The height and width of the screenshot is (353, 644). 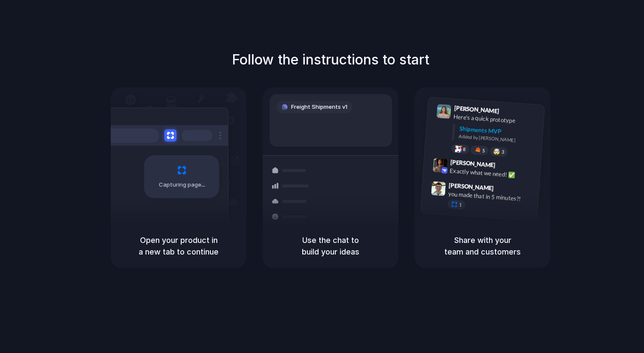 I want to click on span: 9:41 AM, so click(x=511, y=112).